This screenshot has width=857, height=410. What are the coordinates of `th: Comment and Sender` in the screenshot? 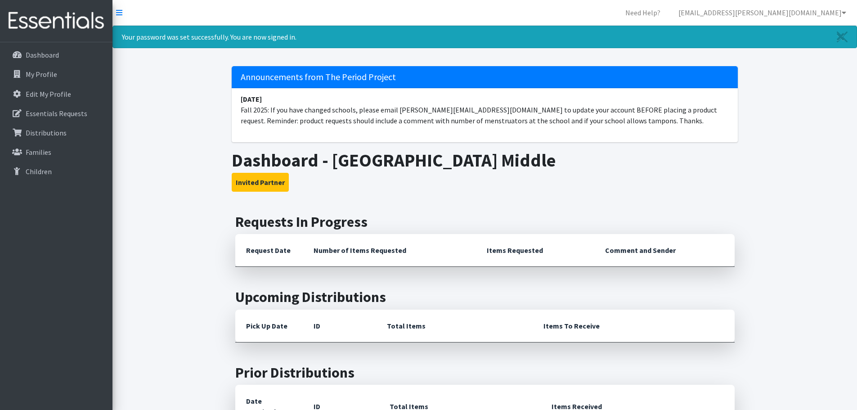 It's located at (664, 250).